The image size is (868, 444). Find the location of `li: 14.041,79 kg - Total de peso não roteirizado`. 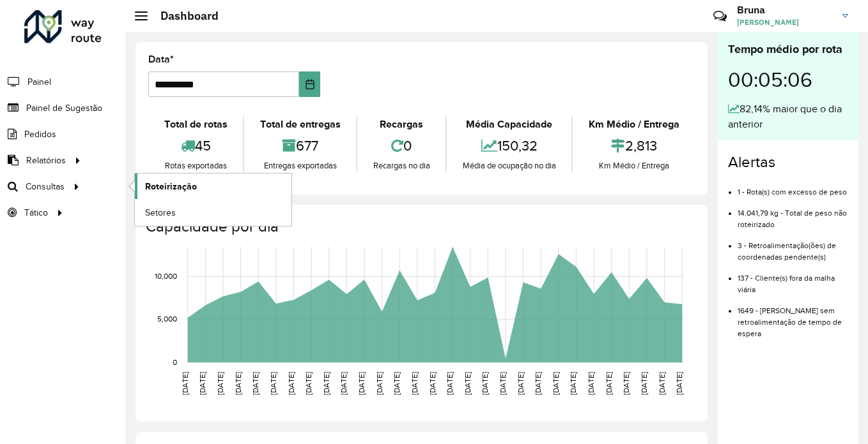

li: 14.041,79 kg - Total de peso não roteirizado is located at coordinates (792, 214).